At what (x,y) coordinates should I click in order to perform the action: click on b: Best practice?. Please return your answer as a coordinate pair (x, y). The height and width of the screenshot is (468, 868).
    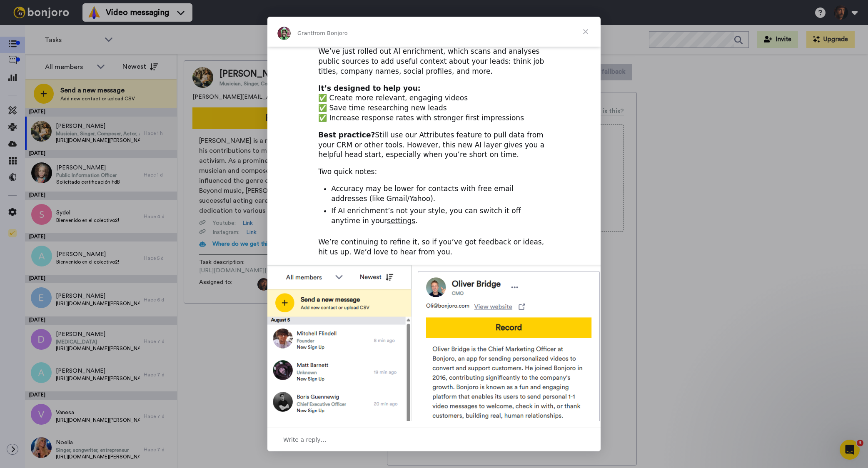
    Looking at the image, I should click on (346, 135).